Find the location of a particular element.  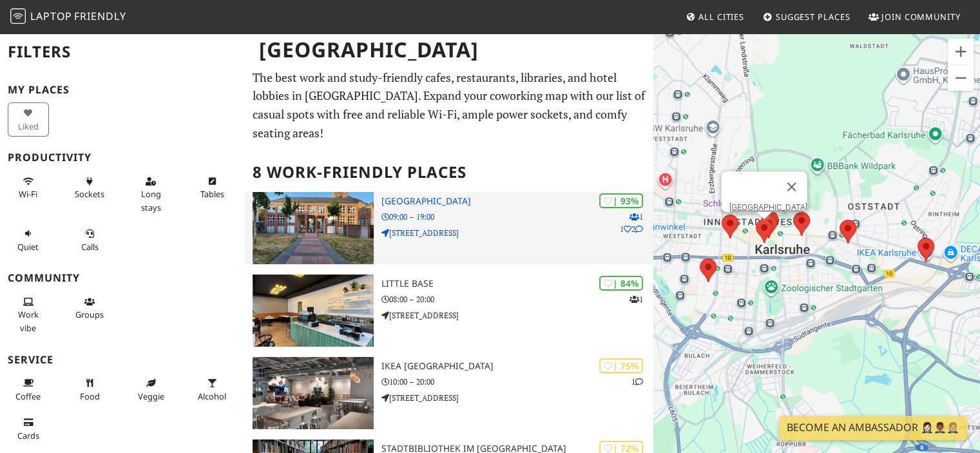

button: Food is located at coordinates (90, 390).